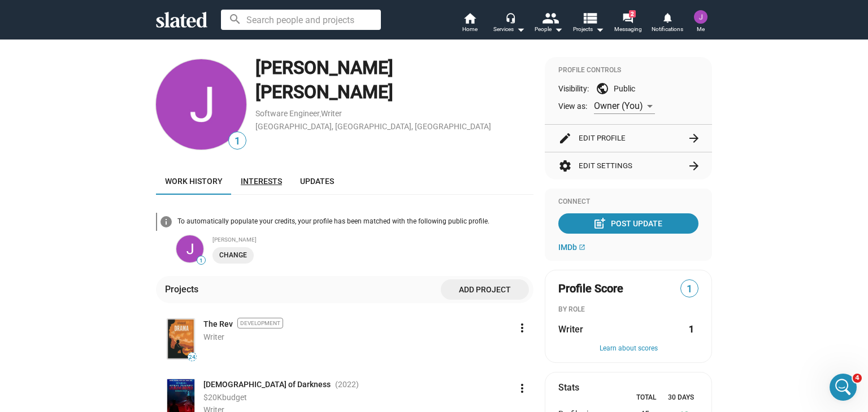  Describe the element at coordinates (317, 181) in the screenshot. I see `span: Updates` at that location.